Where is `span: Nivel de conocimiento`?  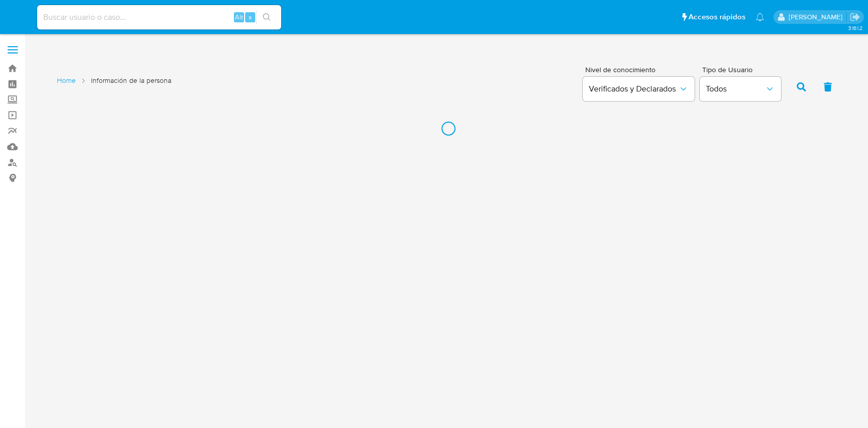
span: Nivel de conocimiento is located at coordinates (640, 70).